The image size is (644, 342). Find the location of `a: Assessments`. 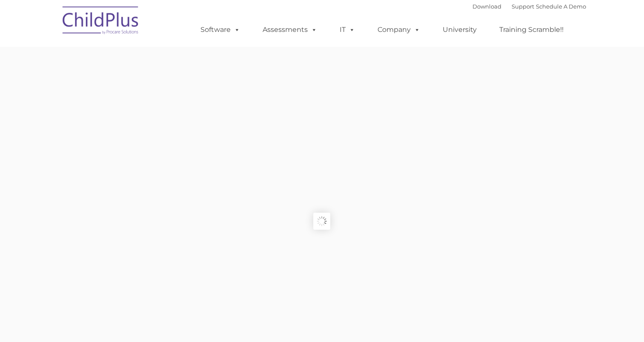

a: Assessments is located at coordinates (290, 30).